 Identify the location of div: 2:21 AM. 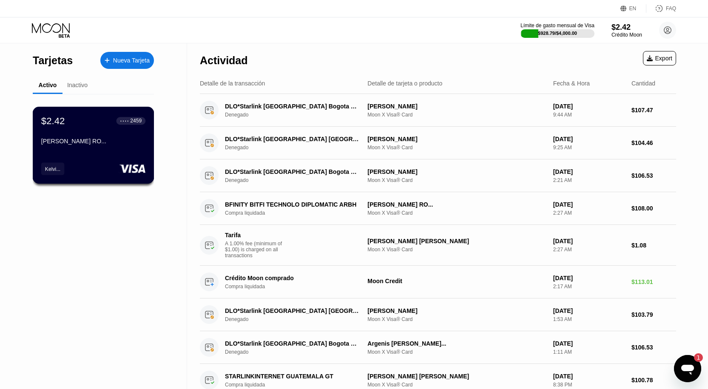
(589, 180).